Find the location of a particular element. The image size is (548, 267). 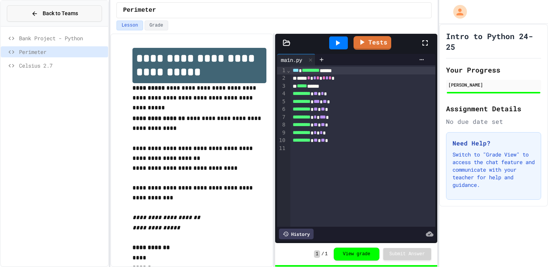

button: View grade is located at coordinates (356, 254).